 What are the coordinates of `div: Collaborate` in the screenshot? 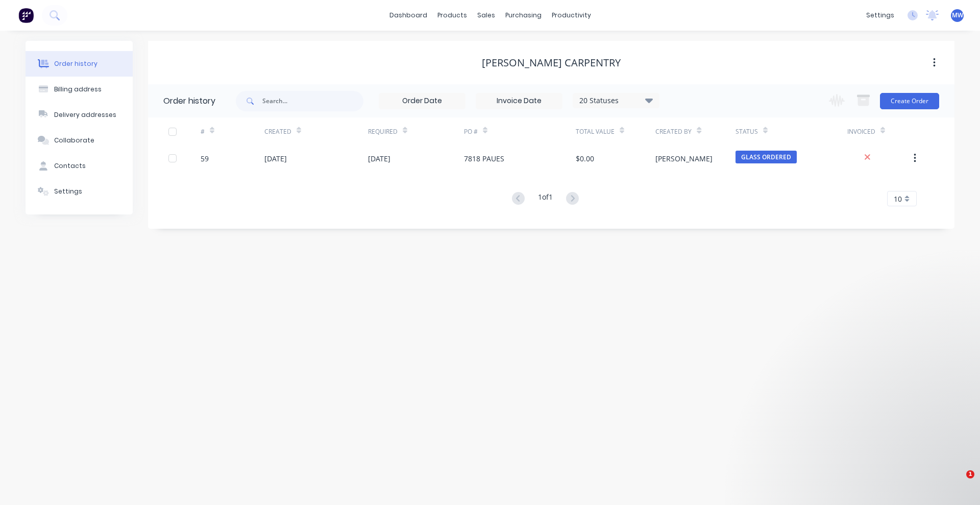 It's located at (74, 140).